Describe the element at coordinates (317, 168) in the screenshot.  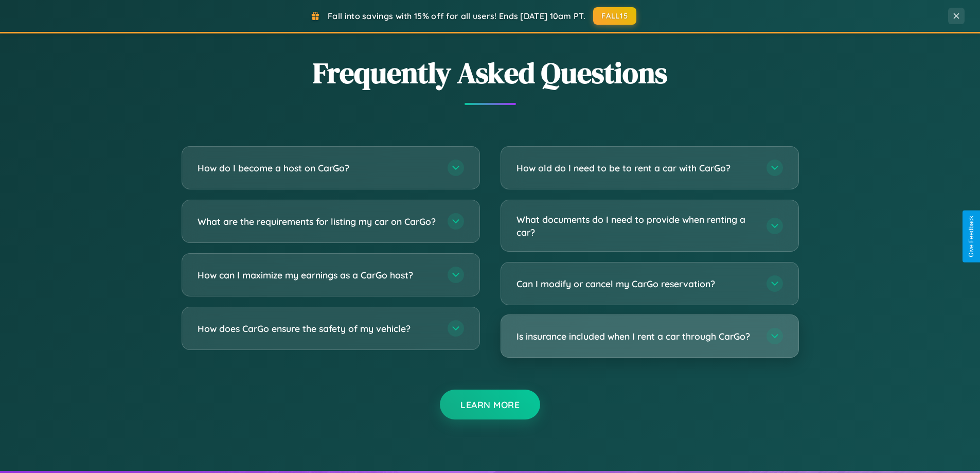
I see `h3: How do I become a host on CarGo?` at that location.